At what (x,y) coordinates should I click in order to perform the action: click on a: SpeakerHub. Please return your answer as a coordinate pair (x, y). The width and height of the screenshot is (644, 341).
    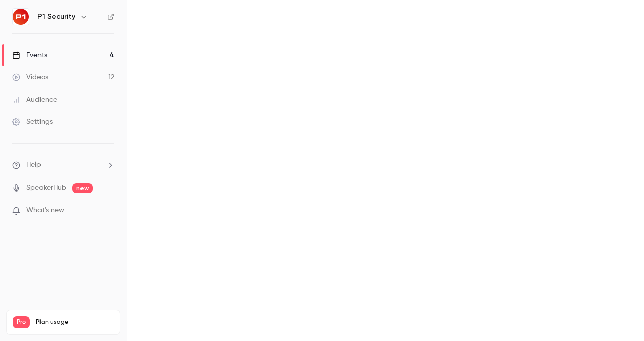
    Looking at the image, I should click on (46, 188).